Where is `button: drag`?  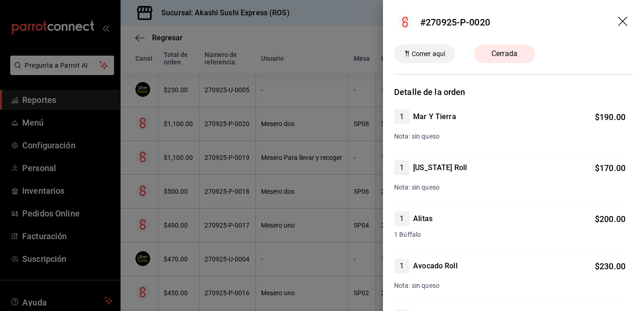
button: drag is located at coordinates (624, 22).